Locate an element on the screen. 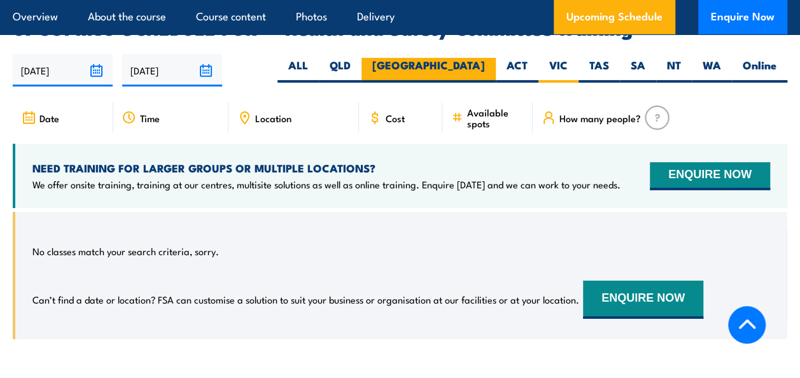 The height and width of the screenshot is (378, 800). label: ACT is located at coordinates (517, 70).